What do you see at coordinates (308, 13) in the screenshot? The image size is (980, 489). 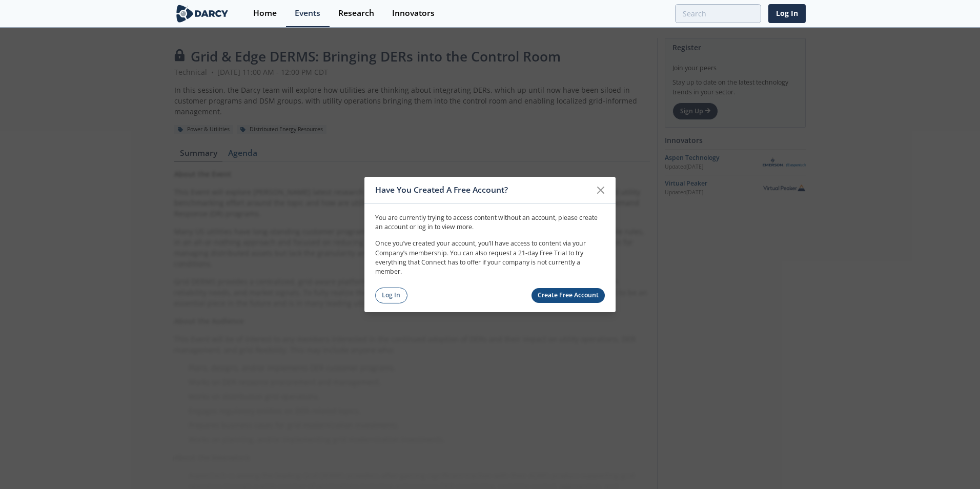 I see `div: Events` at bounding box center [308, 13].